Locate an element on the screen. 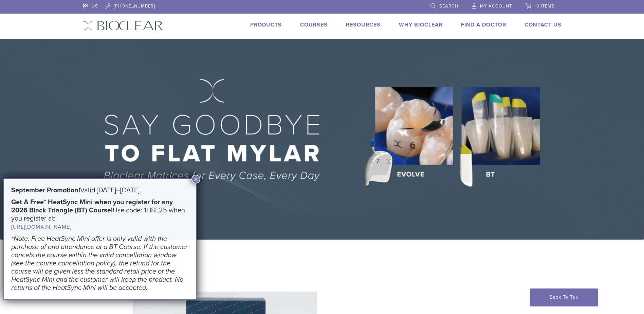 The width and height of the screenshot is (644, 314). a: Resources is located at coordinates (363, 25).